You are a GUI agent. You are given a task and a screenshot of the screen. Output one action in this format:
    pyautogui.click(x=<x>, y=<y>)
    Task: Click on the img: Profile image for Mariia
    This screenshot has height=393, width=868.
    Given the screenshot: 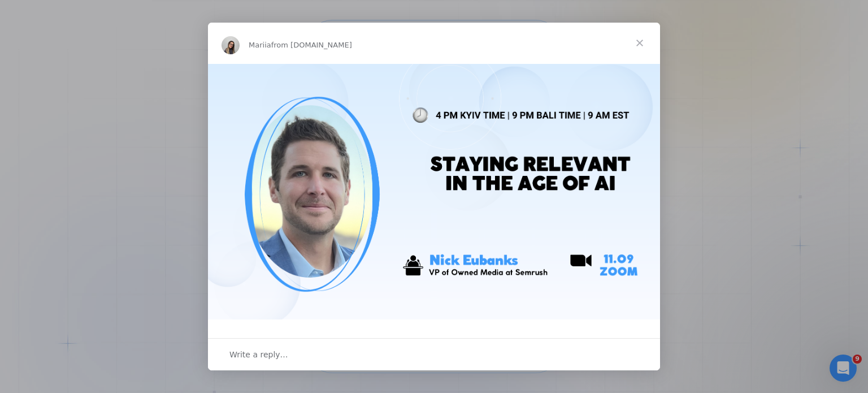 What is the action you would take?
    pyautogui.click(x=230, y=45)
    